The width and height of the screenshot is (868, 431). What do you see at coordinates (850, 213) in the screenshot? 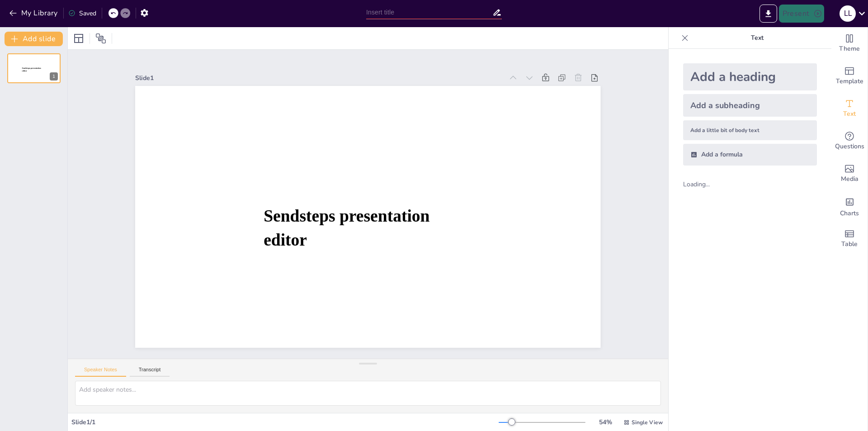
I see `span: Charts` at bounding box center [850, 213].